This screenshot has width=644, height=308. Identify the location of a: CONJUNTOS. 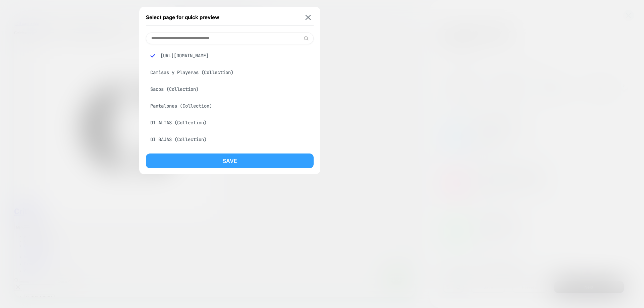
(29, 293).